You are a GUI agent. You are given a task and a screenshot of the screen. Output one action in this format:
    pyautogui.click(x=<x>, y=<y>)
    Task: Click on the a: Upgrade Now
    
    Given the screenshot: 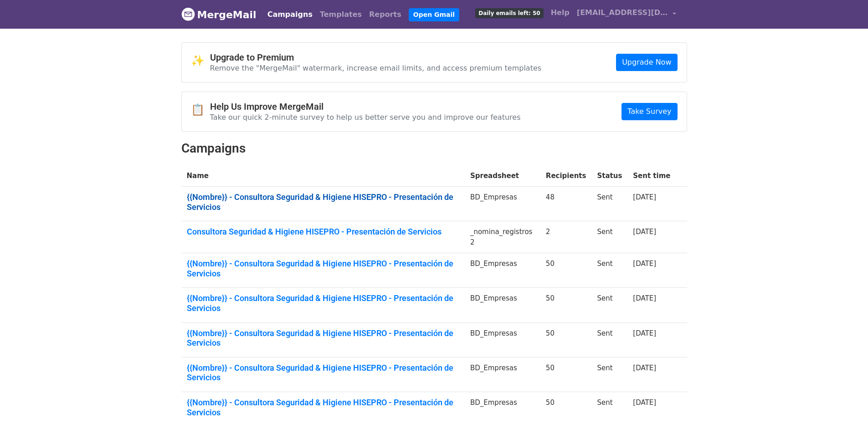 What is the action you would take?
    pyautogui.click(x=647, y=63)
    